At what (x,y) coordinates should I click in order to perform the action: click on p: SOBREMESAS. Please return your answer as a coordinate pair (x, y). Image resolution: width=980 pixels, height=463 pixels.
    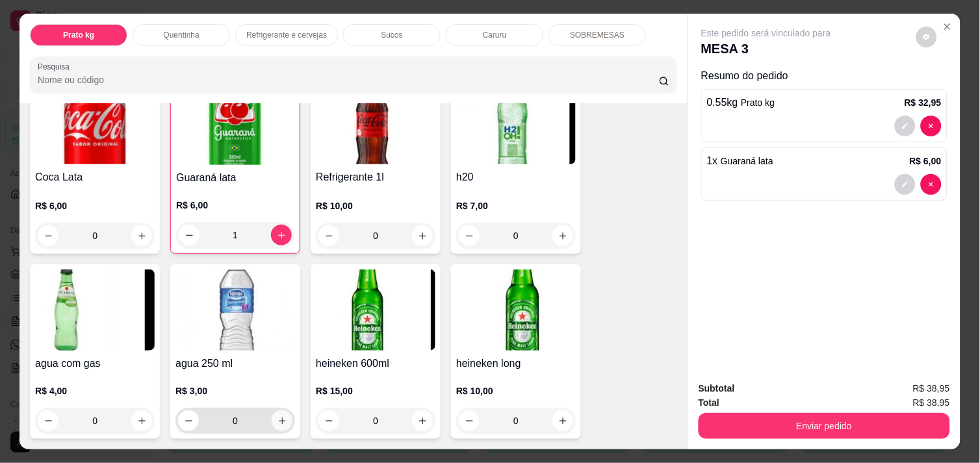
    Looking at the image, I should click on (597, 35).